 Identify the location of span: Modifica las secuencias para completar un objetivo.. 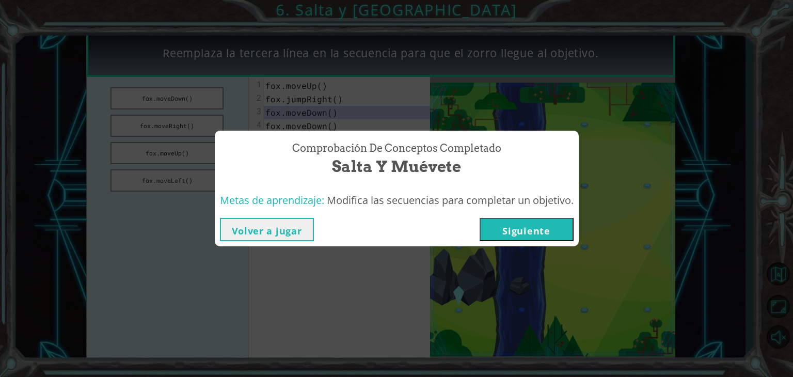
(450, 200).